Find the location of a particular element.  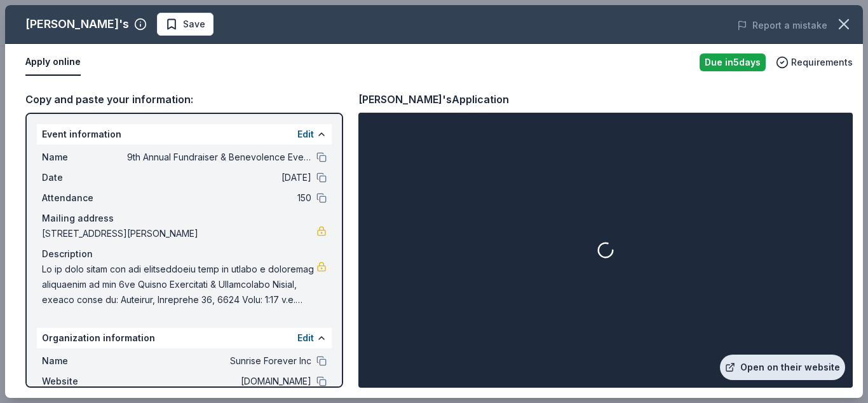

span: 9th Annual Fundraiser & Benevolence Event is located at coordinates (219, 157).